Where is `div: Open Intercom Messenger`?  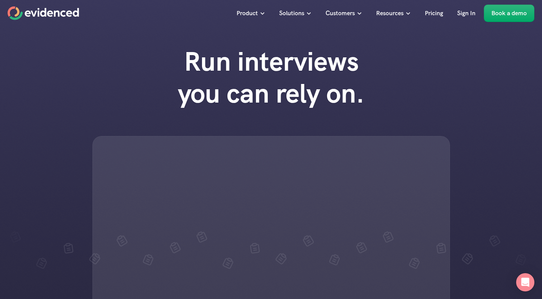 div: Open Intercom Messenger is located at coordinates (525, 283).